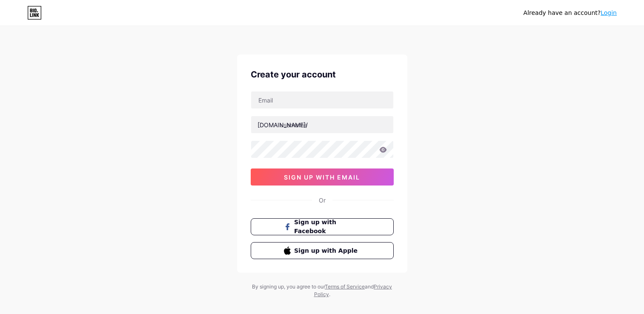 This screenshot has height=314, width=644. Describe the element at coordinates (322, 177) in the screenshot. I see `button: sign up with email` at that location.